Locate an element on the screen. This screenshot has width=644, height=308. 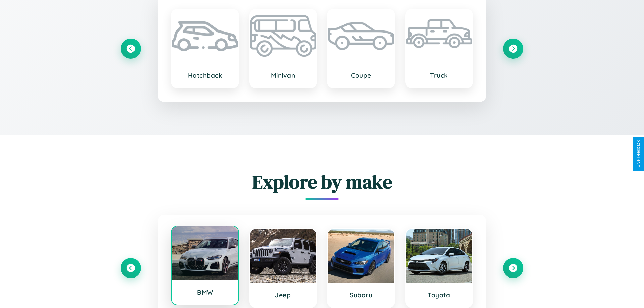
h3: Toyota is located at coordinates (439, 295).